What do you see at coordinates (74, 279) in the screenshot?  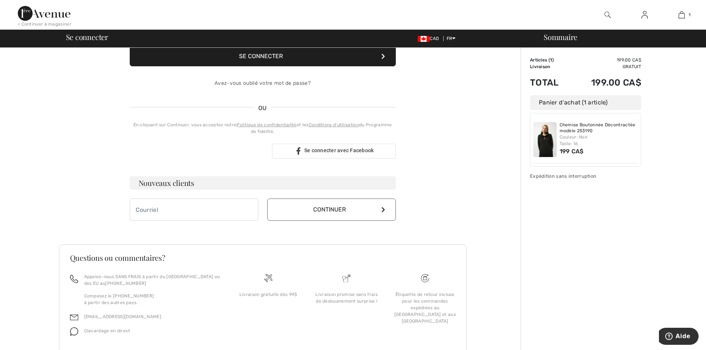 I see `img: call` at bounding box center [74, 279].